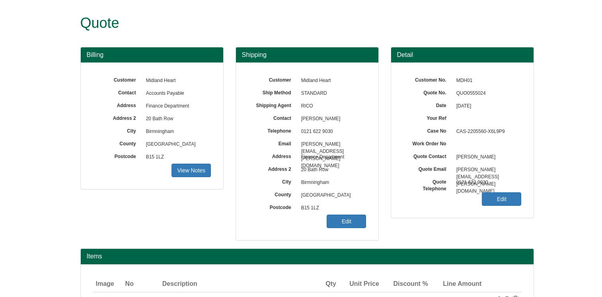 The height and width of the screenshot is (297, 602). What do you see at coordinates (272, 104) in the screenshot?
I see `label: Shipping Agent` at bounding box center [272, 104].